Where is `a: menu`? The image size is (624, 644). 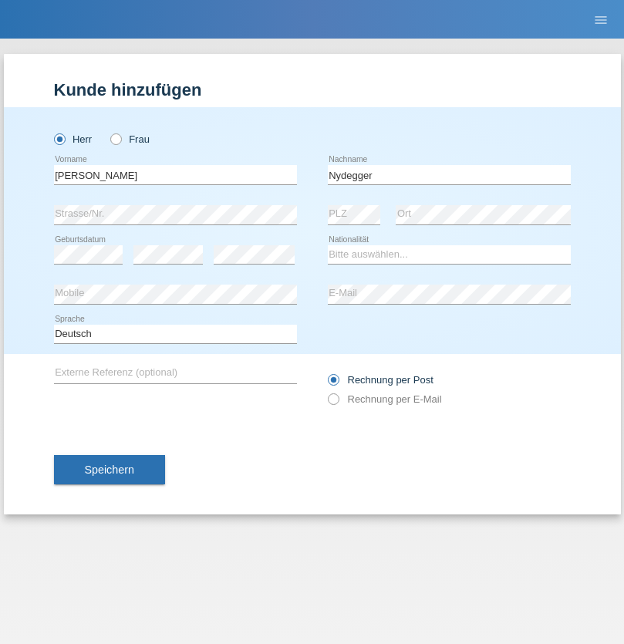 a: menu is located at coordinates (601, 19).